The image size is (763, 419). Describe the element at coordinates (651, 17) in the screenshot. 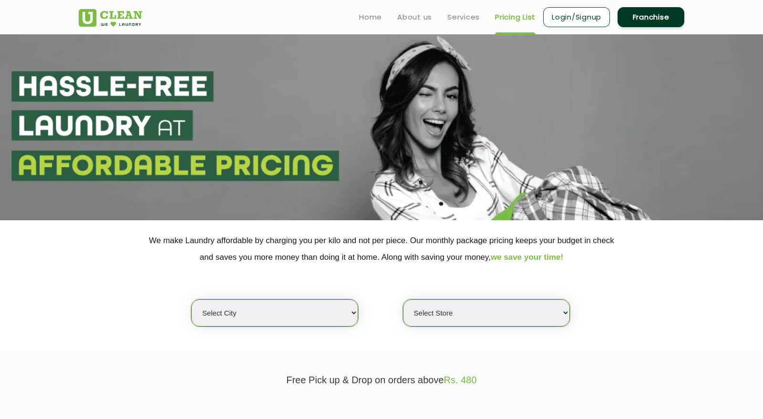

I see `a: Franchise` at that location.